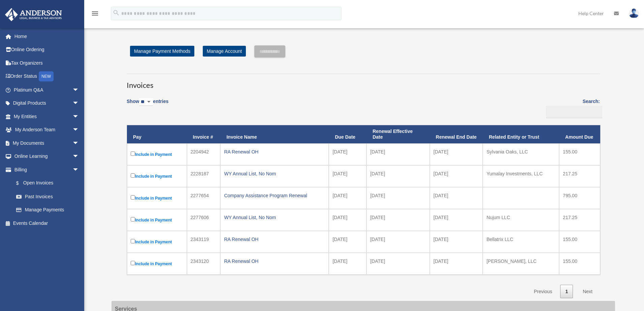 This screenshot has width=644, height=311. What do you see at coordinates (521, 154) in the screenshot?
I see `td: Sylvania Oaks, LLC` at bounding box center [521, 154].